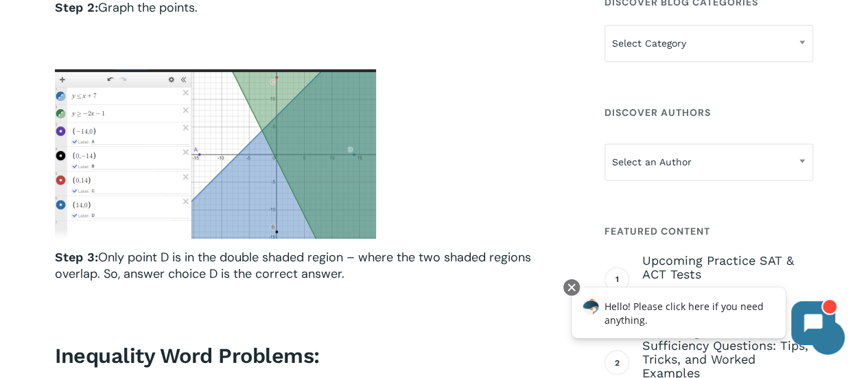  I want to click on strong: Step 3:, so click(76, 256).